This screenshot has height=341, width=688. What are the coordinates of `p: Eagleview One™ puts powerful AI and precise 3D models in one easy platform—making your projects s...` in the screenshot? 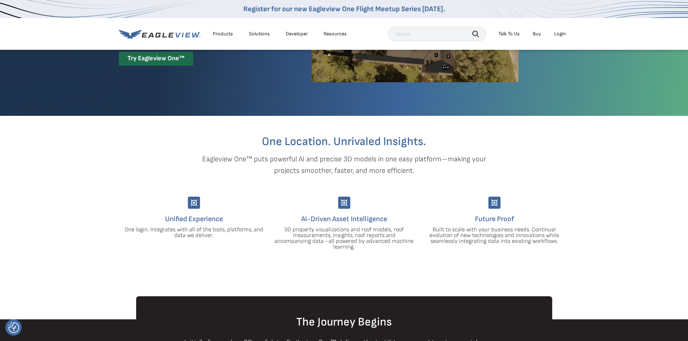 It's located at (344, 165).